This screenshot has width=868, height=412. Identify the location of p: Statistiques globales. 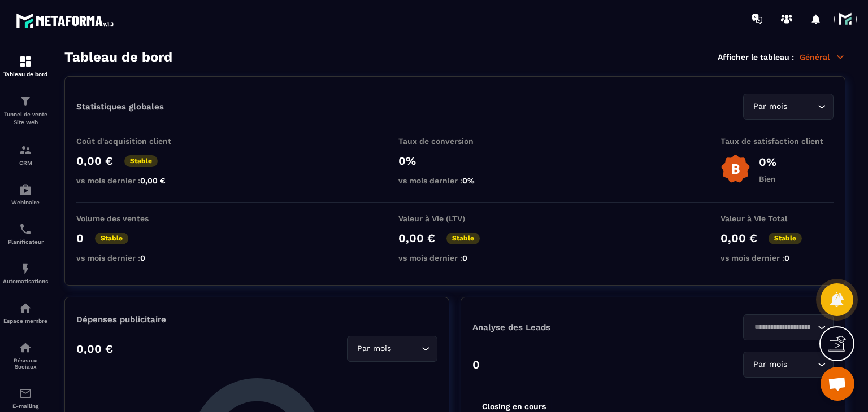
(120, 107).